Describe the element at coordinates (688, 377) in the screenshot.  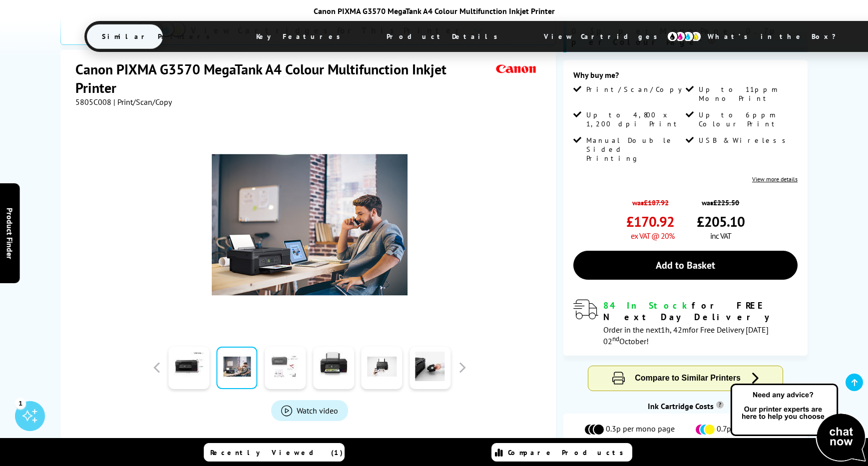
I see `span: Compare to Similar Printers` at that location.